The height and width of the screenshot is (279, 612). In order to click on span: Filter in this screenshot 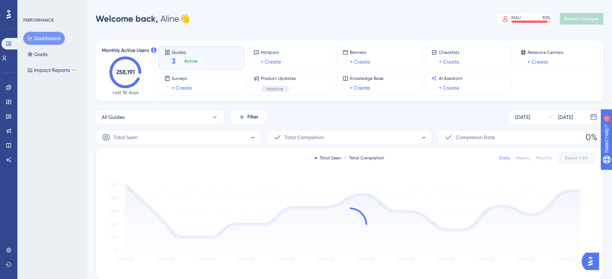, I will do `click(253, 117)`.